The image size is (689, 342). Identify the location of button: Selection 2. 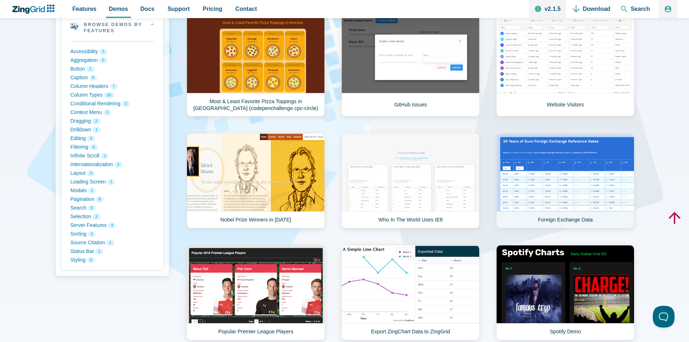
(112, 217).